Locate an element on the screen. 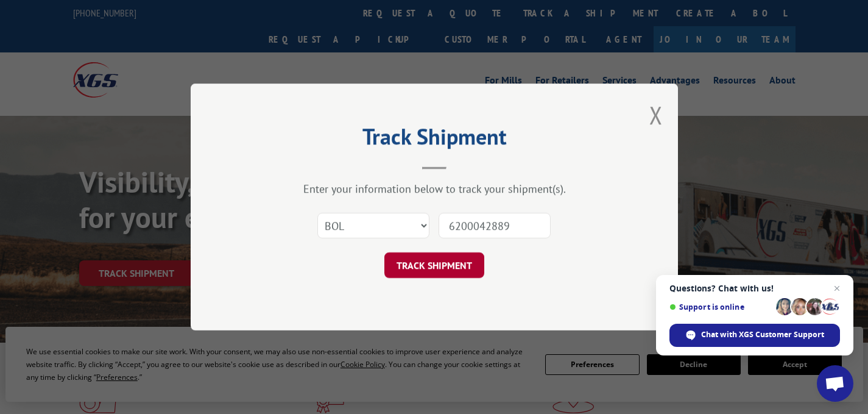  span: Close chat is located at coordinates (837, 288).